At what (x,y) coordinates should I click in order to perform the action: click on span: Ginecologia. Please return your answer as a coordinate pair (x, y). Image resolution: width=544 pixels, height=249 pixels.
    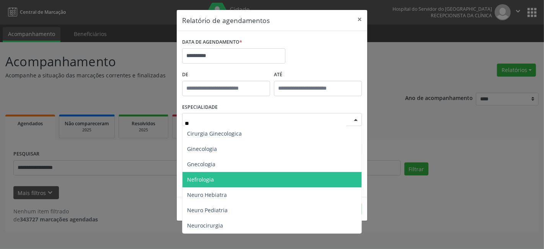
    Looking at the image, I should click on (202, 148).